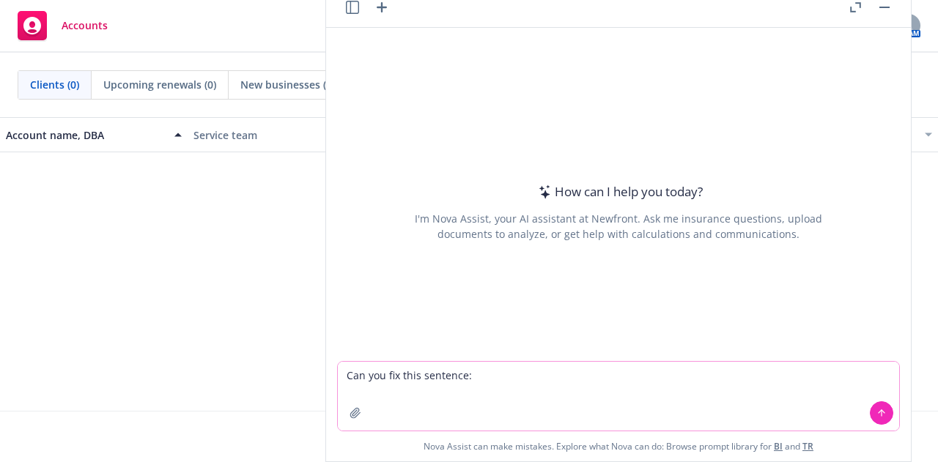  What do you see at coordinates (619, 192) in the screenshot?
I see `div: How can I help you today?` at bounding box center [619, 192].